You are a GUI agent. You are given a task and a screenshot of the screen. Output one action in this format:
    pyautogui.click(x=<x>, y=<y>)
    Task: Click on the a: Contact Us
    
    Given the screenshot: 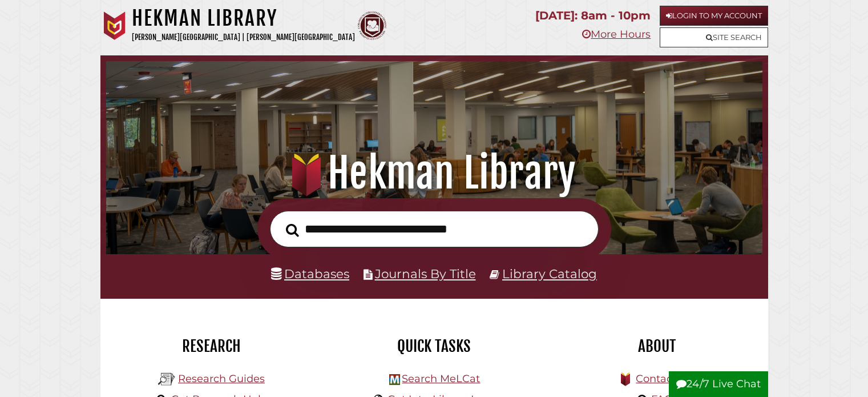 What is the action you would take?
    pyautogui.click(x=664, y=378)
    